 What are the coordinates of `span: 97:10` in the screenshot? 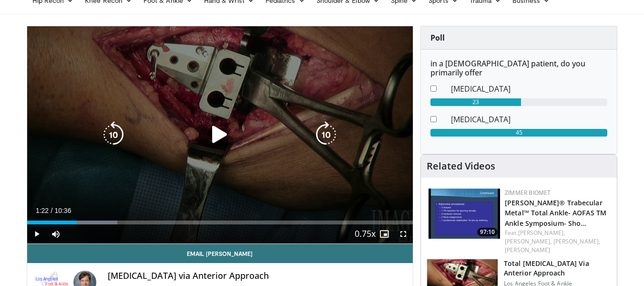 It's located at (487, 232).